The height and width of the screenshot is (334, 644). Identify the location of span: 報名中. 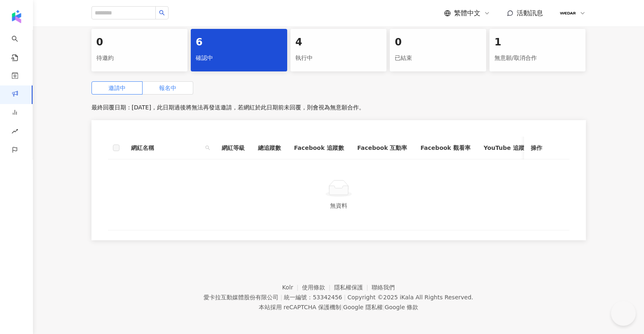
(168, 88).